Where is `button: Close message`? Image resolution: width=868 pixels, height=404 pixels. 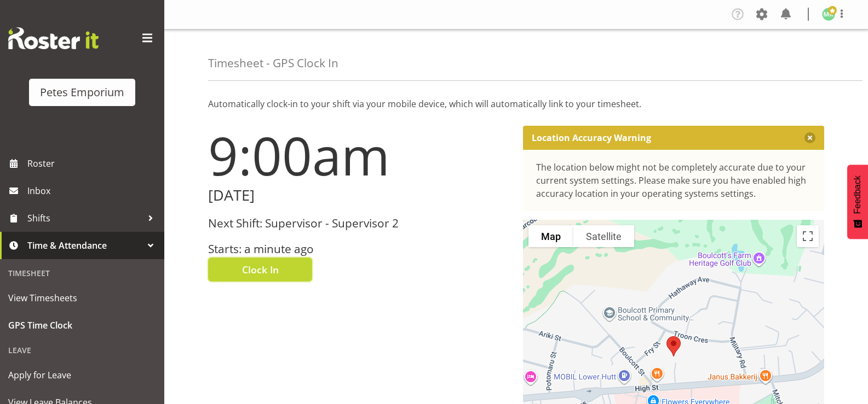
button: Close message is located at coordinates (809, 138).